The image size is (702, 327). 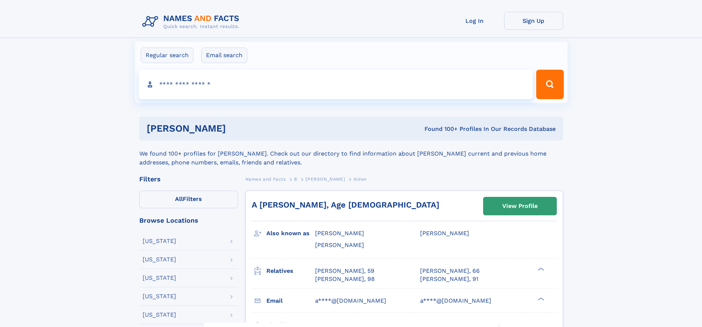 What do you see at coordinates (336, 84) in the screenshot?
I see `input: search input` at bounding box center [336, 84].